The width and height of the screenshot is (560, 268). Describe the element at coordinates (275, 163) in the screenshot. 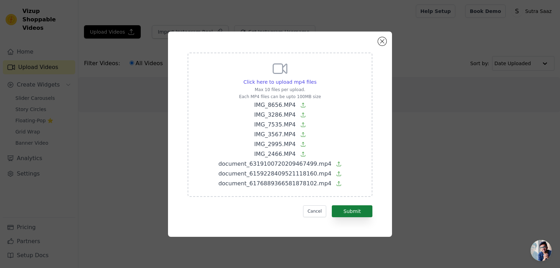

I see `span: document_6319100720209467499.mp4` at that location.